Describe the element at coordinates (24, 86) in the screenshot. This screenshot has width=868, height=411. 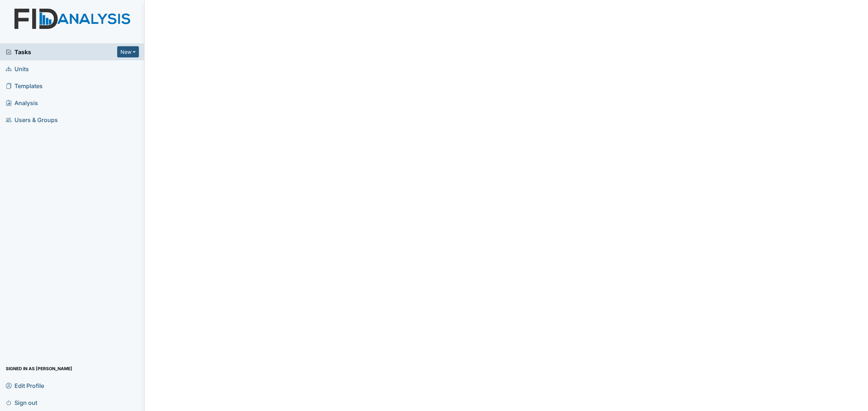
I see `span: Templates` at that location.